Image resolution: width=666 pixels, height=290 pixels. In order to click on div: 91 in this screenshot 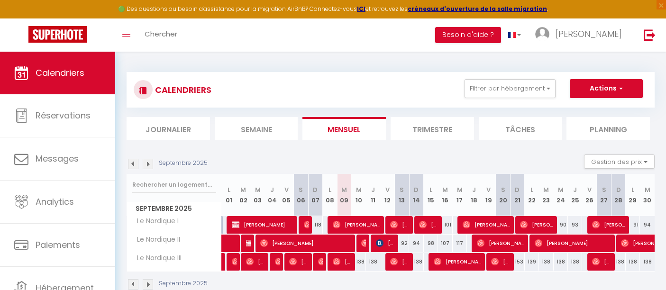, I will do `click(632, 225)`.